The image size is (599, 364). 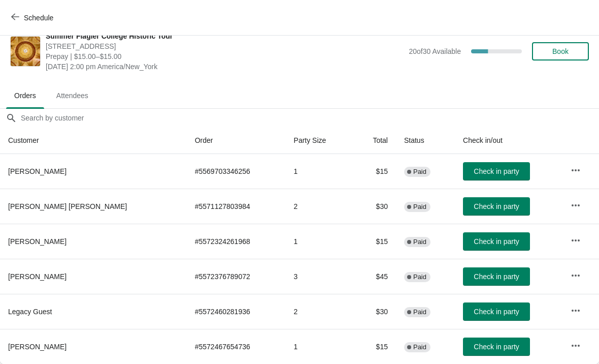 What do you see at coordinates (236, 311) in the screenshot?
I see `td: # 5572460281936` at bounding box center [236, 311].